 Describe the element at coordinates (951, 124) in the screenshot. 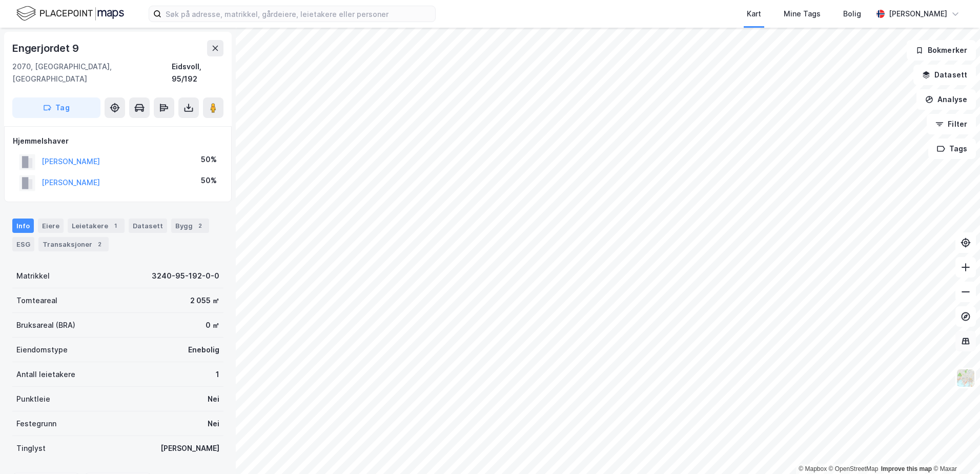

I see `button: Filter` at that location.